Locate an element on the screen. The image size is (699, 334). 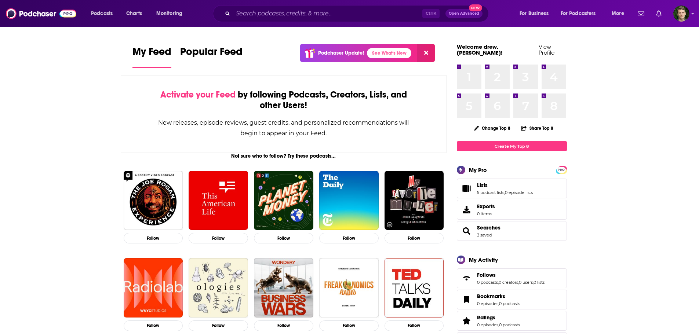
span: PRO is located at coordinates (561, 170).